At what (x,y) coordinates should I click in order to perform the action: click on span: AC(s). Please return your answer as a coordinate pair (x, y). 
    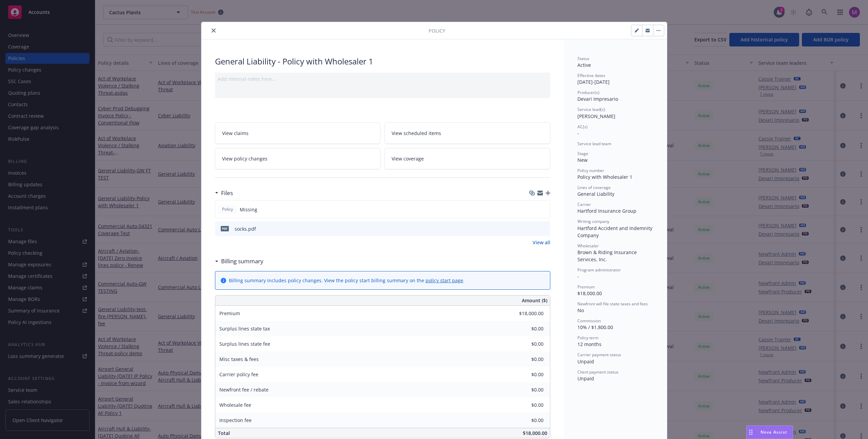
    Looking at the image, I should click on (582, 126).